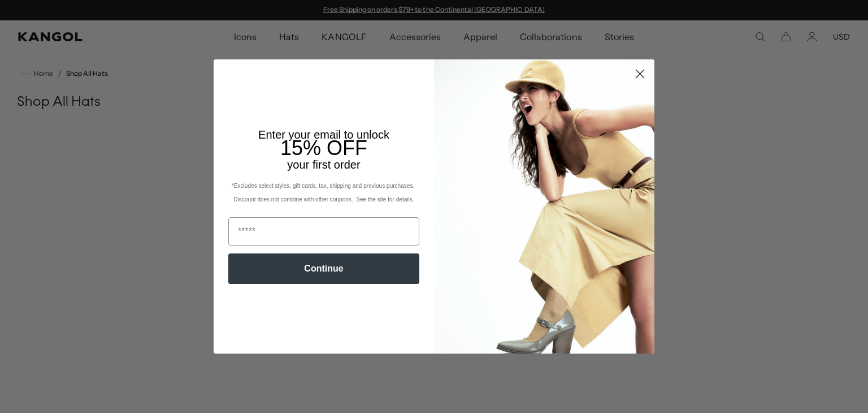 The image size is (868, 413). I want to click on span: *Excludes select styles, gift cards, tax, shipping and previous purchases. Discount does not comb..., so click(324, 192).